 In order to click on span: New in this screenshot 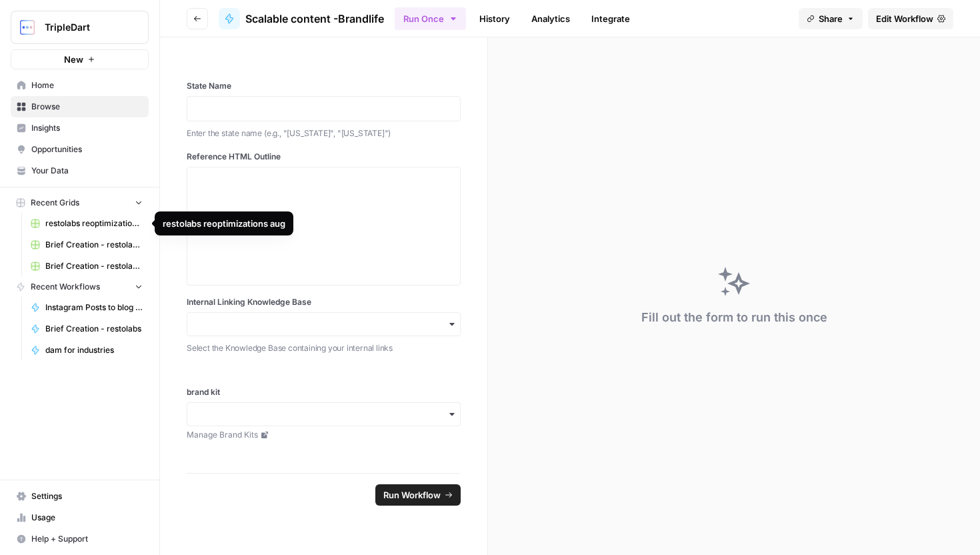, I will do `click(73, 59)`.